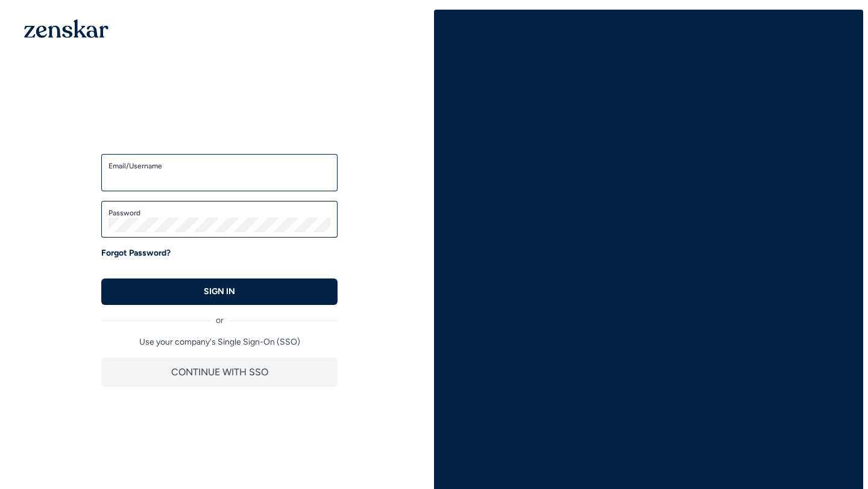 This screenshot has width=868, height=489. Describe the element at coordinates (220, 214) in the screenshot. I see `label: Password` at that location.